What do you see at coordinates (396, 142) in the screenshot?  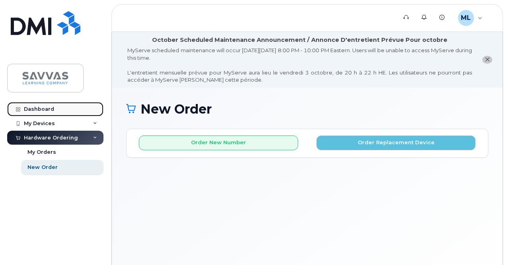 I see `button: Order Replacement Device` at bounding box center [396, 142].